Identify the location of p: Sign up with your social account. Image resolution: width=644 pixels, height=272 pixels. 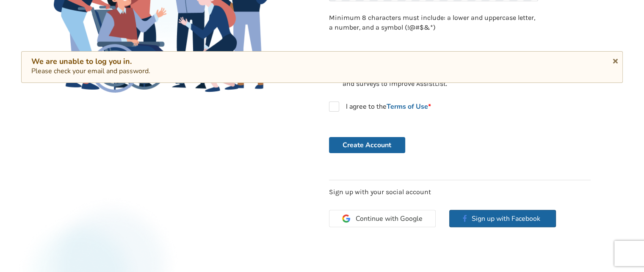
(460, 192).